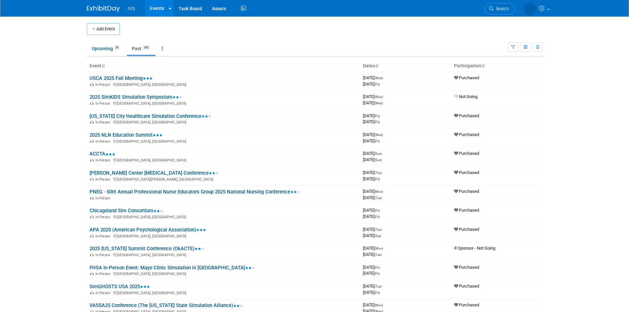  Describe the element at coordinates (119, 287) in the screenshot. I see `a: SimGHOSTS USA 2025` at that location.